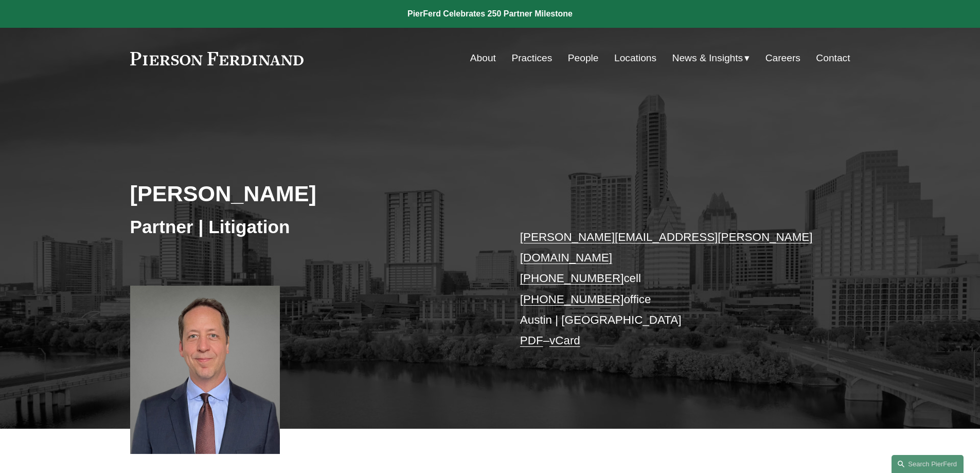 The height and width of the screenshot is (473, 980). Describe the element at coordinates (565, 340) in the screenshot. I see `a: vCard` at that location.